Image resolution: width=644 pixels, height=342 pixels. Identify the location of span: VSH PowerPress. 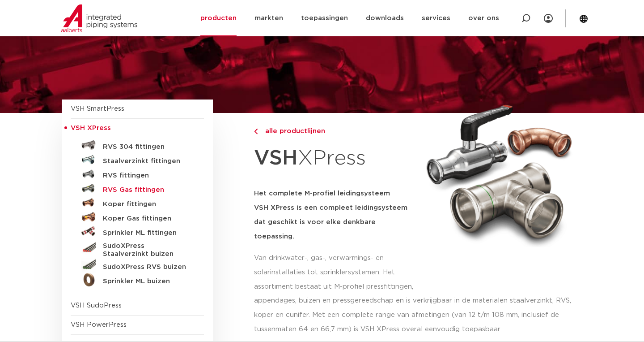
(99, 324).